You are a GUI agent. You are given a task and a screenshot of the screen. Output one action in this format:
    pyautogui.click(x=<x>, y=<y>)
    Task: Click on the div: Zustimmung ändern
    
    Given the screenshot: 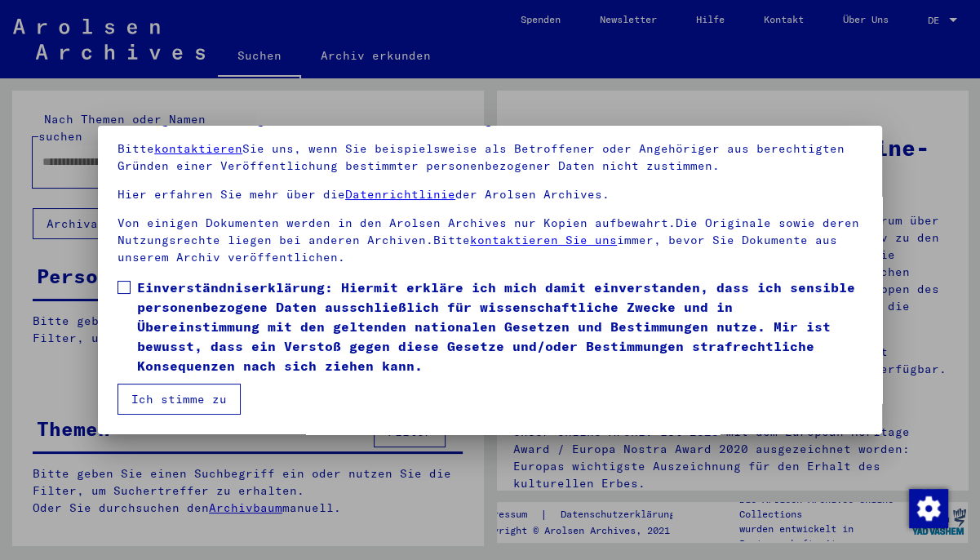 What is the action you would take?
    pyautogui.click(x=928, y=508)
    